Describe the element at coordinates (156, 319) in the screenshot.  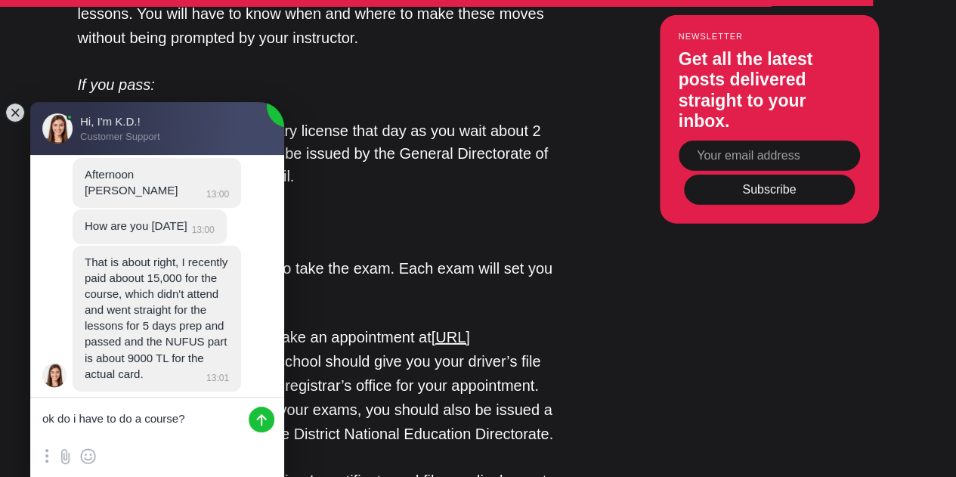
I see `jdiv: 12.09.25 13:01:28` at that location.